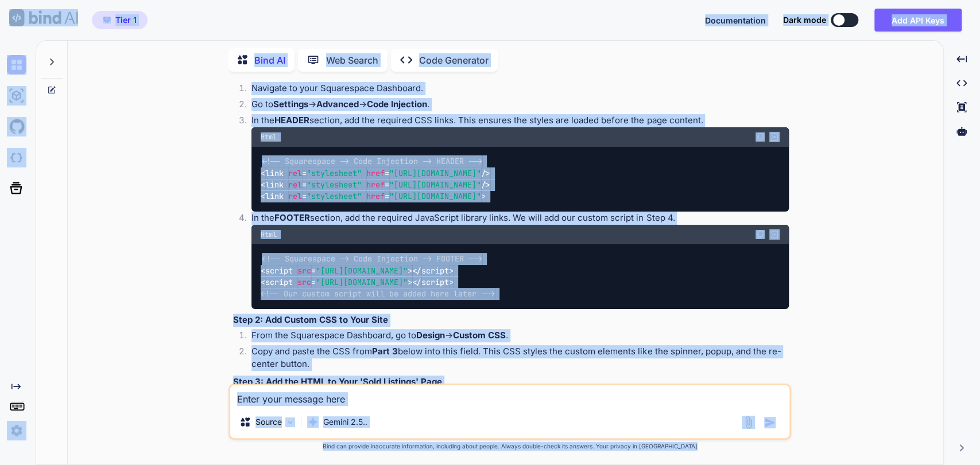 Image resolution: width=980 pixels, height=465 pixels. I want to click on img: premium, so click(106, 20).